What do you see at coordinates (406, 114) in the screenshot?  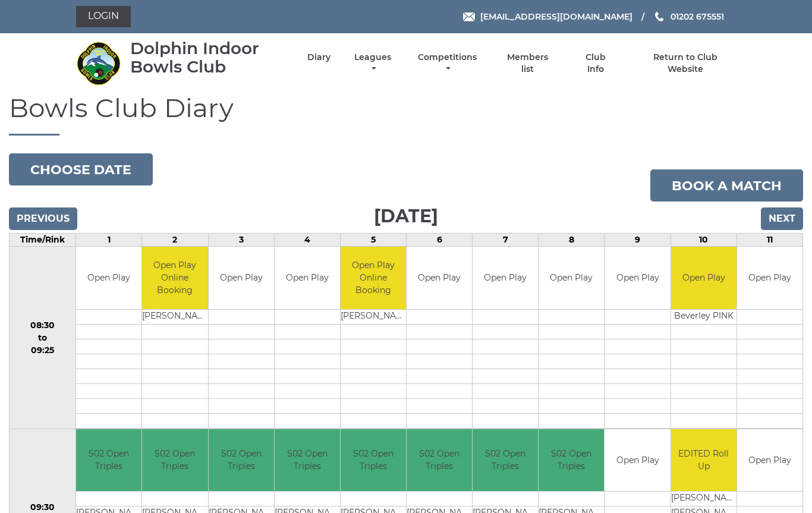 I see `h1: Bowls Club Diary` at bounding box center [406, 114].